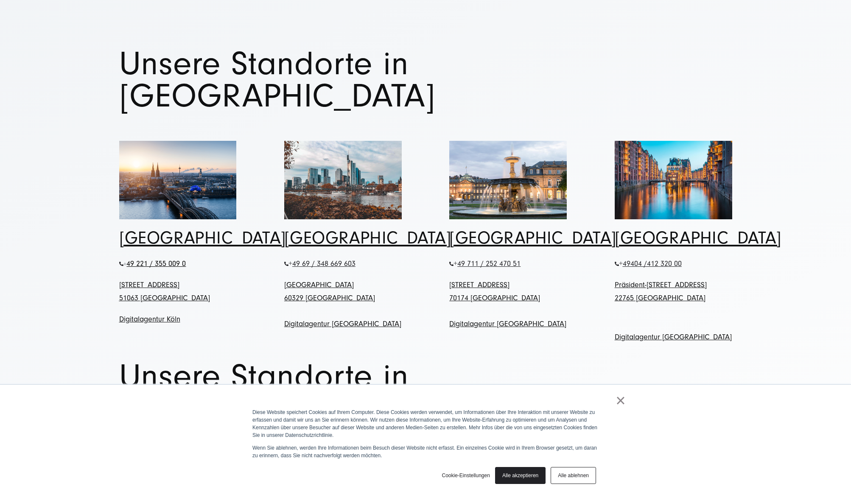 The image size is (851, 495). What do you see at coordinates (520, 475) in the screenshot?
I see `a: Alle akzeptieren` at bounding box center [520, 475].